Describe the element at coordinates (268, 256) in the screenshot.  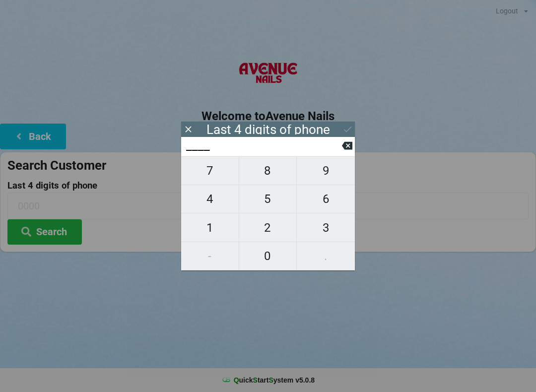
I see `span: 0` at that location.